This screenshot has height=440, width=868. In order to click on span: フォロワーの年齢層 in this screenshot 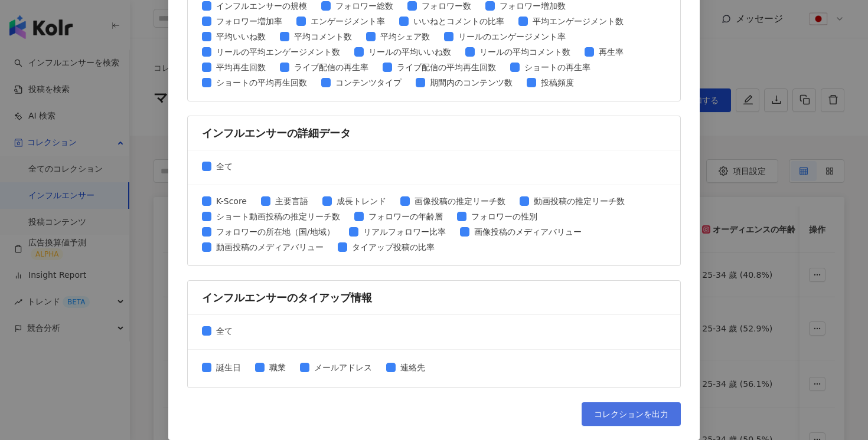, I will do `click(406, 217)`.